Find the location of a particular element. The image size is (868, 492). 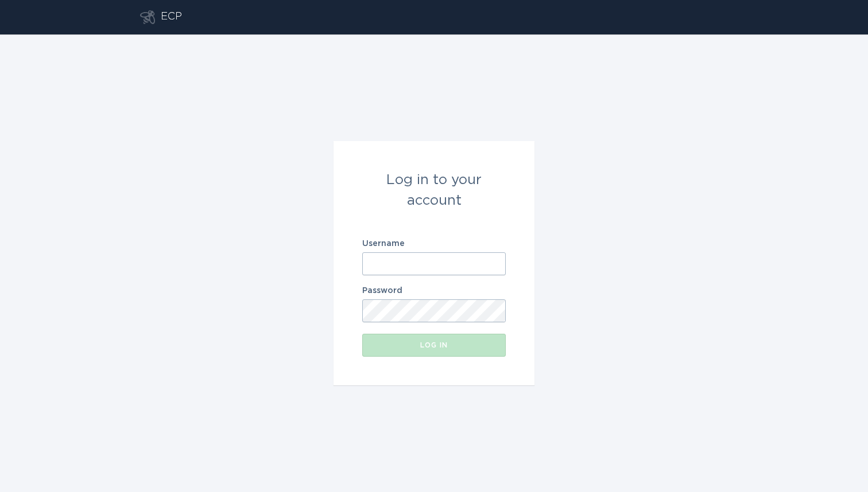

div: Log in to your account is located at coordinates (434, 191).